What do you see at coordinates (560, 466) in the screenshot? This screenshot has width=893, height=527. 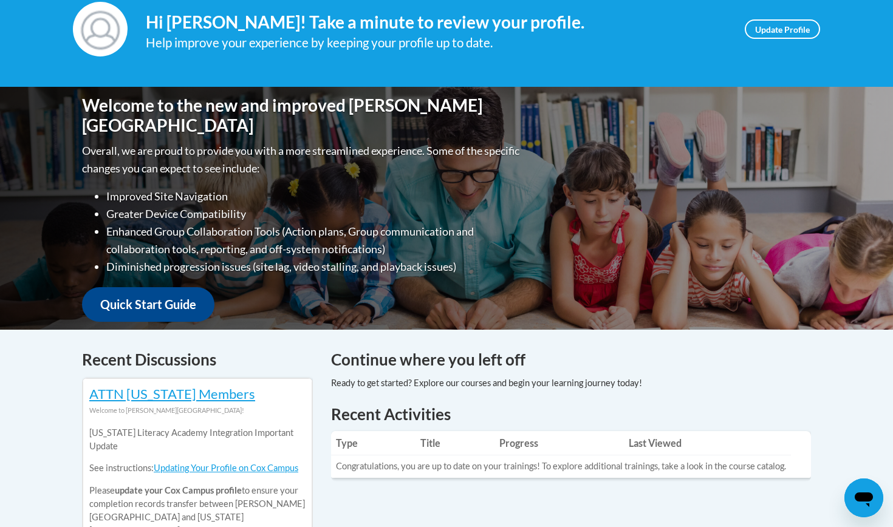 I see `td: Congratulations, you are up to date on your trainings! To explore additional trainings, take a lo...` at bounding box center [560, 466].